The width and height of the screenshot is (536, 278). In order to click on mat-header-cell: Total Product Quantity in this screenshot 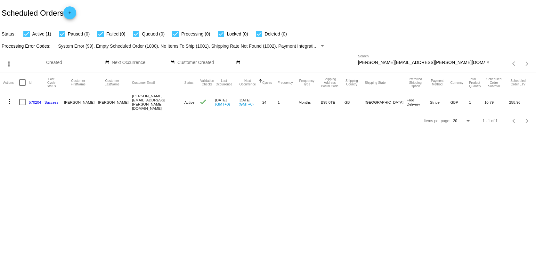, I will do `click(477, 83)`.